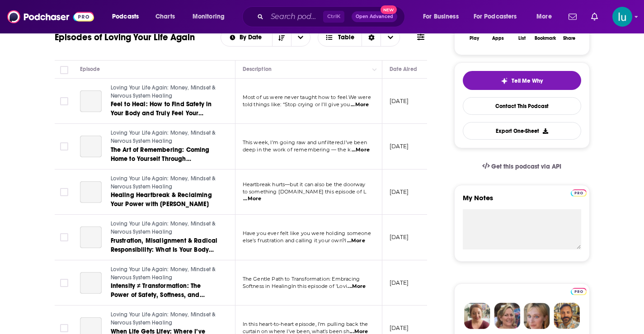 The image size is (644, 334). I want to click on div: Bookmark, so click(545, 38).